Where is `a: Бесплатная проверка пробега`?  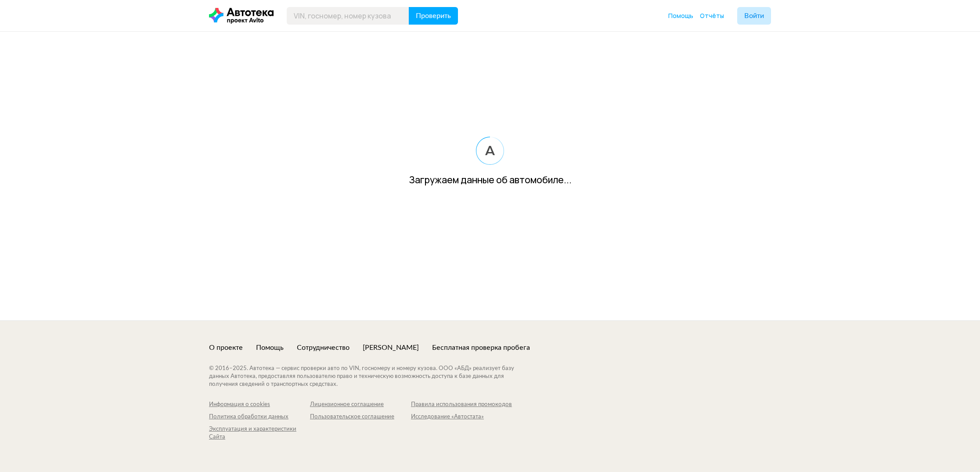
a: Бесплатная проверка пробега is located at coordinates (481, 348).